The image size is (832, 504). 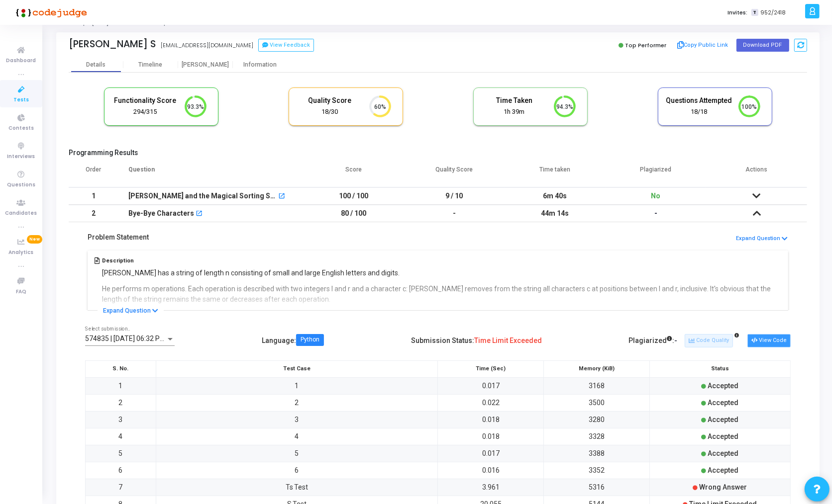 I want to click on div: Information, so click(x=260, y=65).